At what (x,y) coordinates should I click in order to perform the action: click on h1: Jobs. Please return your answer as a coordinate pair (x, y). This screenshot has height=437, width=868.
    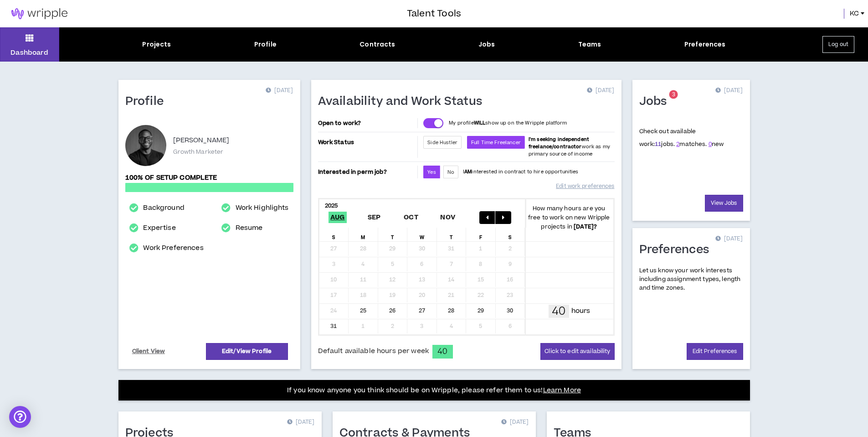
    Looking at the image, I should click on (656, 101).